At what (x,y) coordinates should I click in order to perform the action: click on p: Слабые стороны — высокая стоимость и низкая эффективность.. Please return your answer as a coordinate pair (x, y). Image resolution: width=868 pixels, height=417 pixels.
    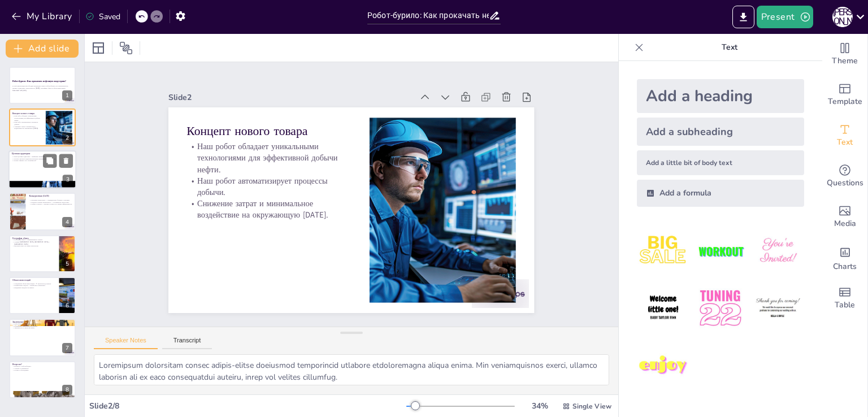
    Looking at the image, I should click on (50, 205).